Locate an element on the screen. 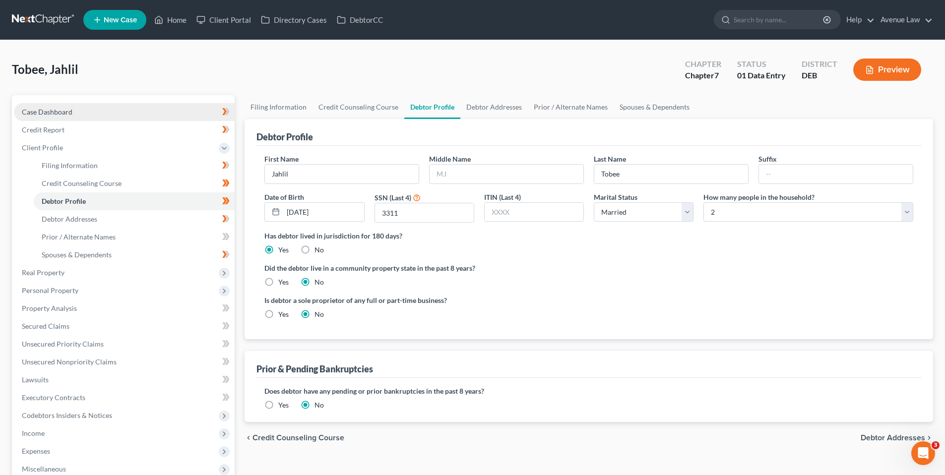 Image resolution: width=945 pixels, height=475 pixels. span: Codebtors Insiders & Notices is located at coordinates (67, 415).